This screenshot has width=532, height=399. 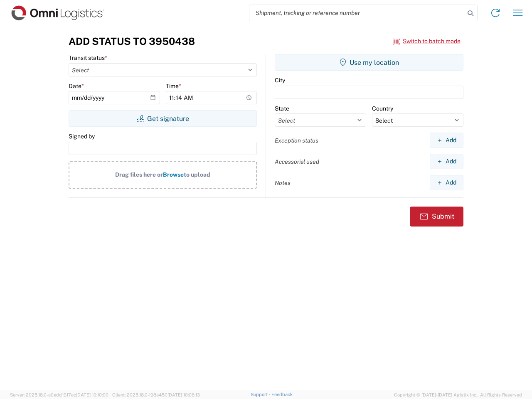 I want to click on span: Drag files here or, so click(x=139, y=175).